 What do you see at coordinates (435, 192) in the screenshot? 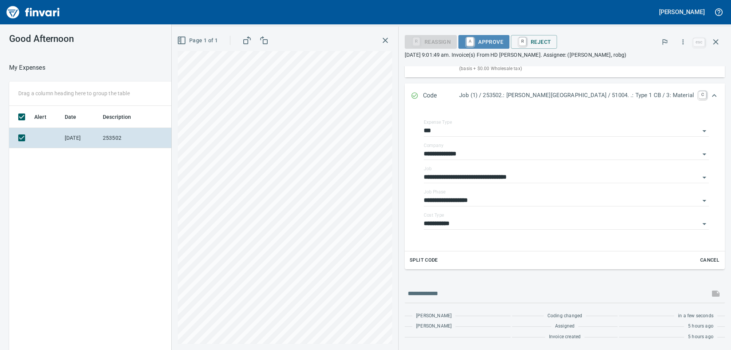
I see `label: Job Phase` at bounding box center [435, 192].